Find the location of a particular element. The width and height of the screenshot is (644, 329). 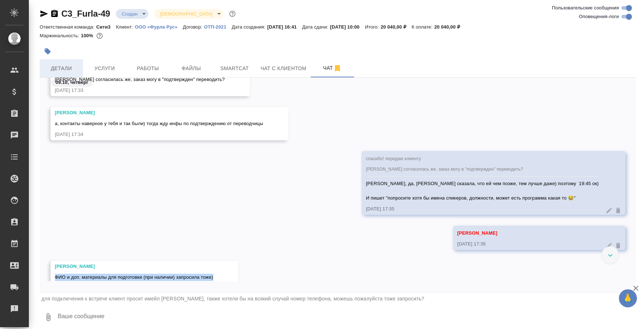

p: ОТП-2021 is located at coordinates (218, 27).